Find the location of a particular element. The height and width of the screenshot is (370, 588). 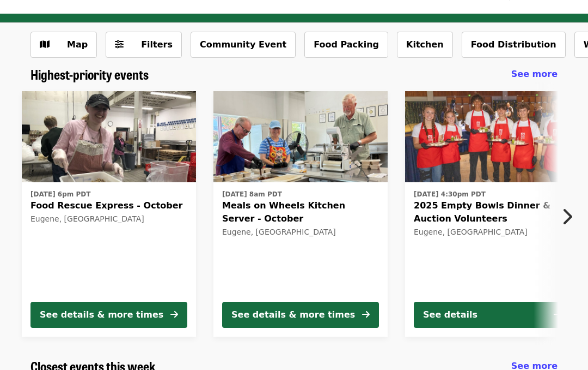

div: Highest-priority events is located at coordinates (294, 74).